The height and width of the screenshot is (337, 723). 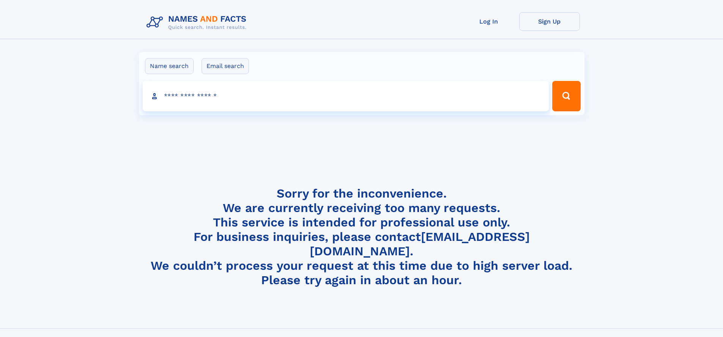 I want to click on a: Sign Up, so click(x=550, y=21).